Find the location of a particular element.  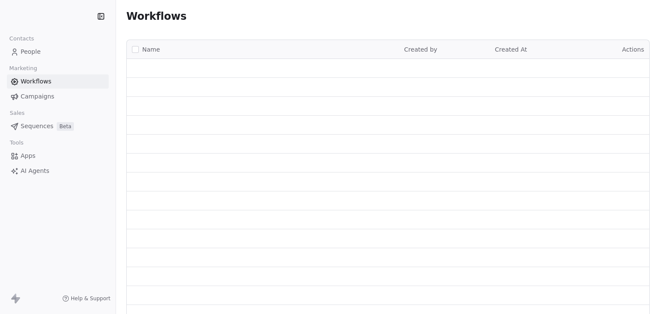

a: SequencesBeta is located at coordinates (58, 126).